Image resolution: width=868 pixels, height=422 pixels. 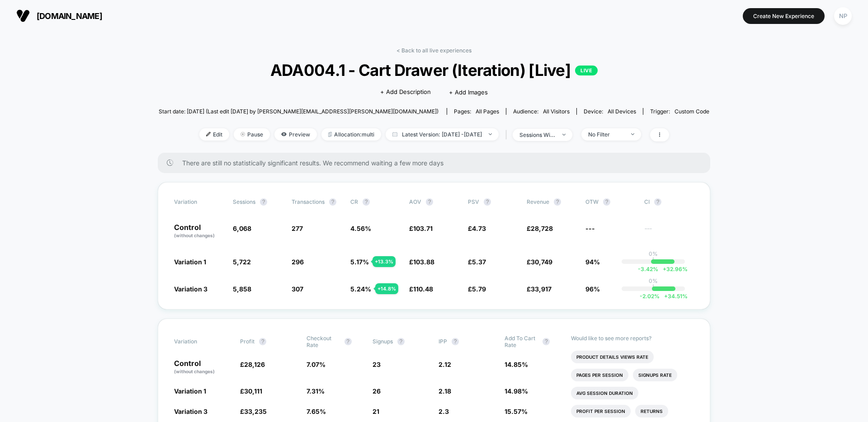 What do you see at coordinates (516, 411) in the screenshot?
I see `span: 15.57 %` at bounding box center [516, 411].